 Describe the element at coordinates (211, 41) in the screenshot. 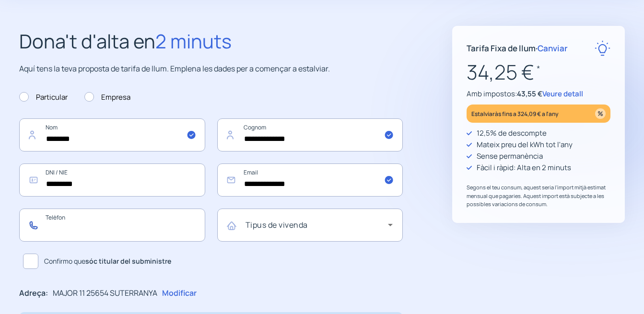

I see `h2: Dona't d'alta en` at that location.